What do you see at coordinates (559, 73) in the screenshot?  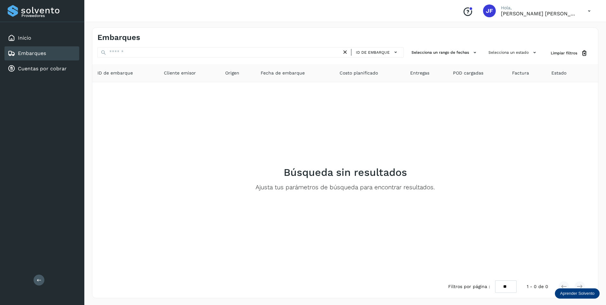 I see `span: Estado` at bounding box center [559, 73].